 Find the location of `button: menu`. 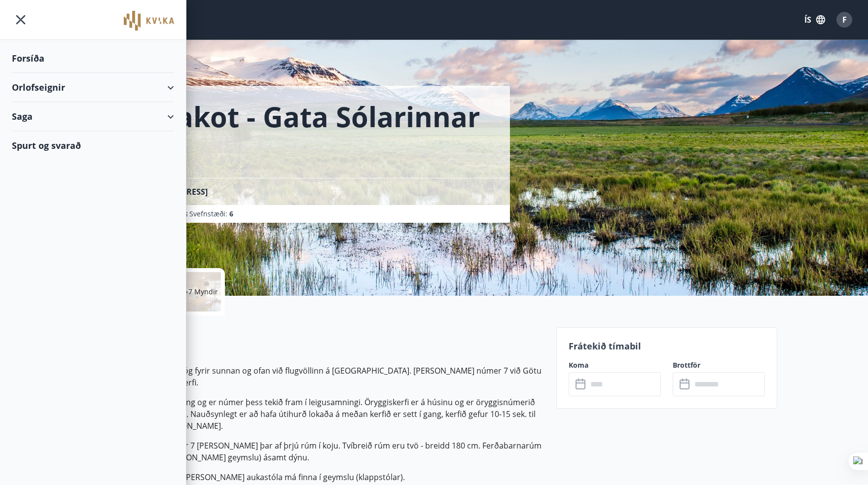

button: menu is located at coordinates (21, 20).